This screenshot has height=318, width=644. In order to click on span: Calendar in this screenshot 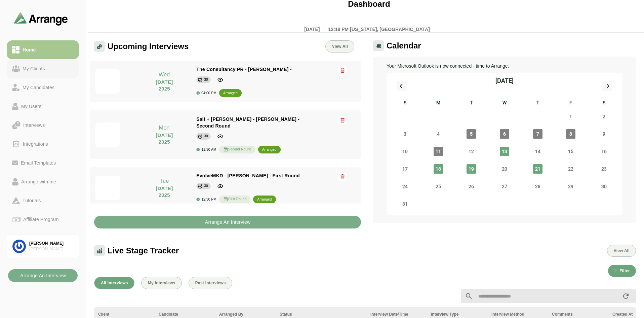, I will do `click(404, 46)`.